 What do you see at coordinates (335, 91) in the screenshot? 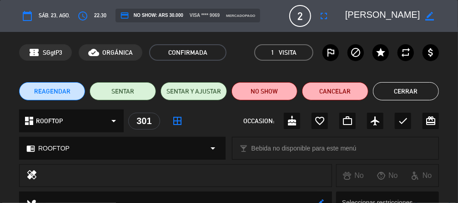
I see `button: Cancelar` at bounding box center [335, 91].